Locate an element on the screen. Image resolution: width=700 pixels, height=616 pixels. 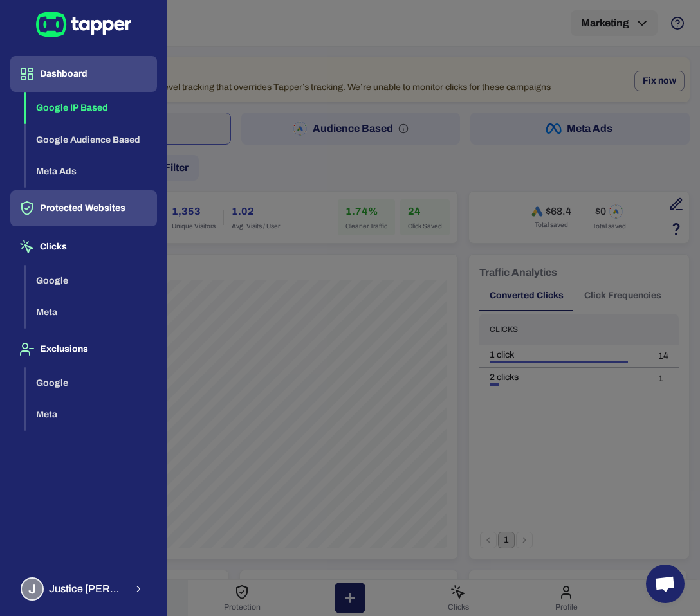
button: Google Audience Based is located at coordinates (91, 140).